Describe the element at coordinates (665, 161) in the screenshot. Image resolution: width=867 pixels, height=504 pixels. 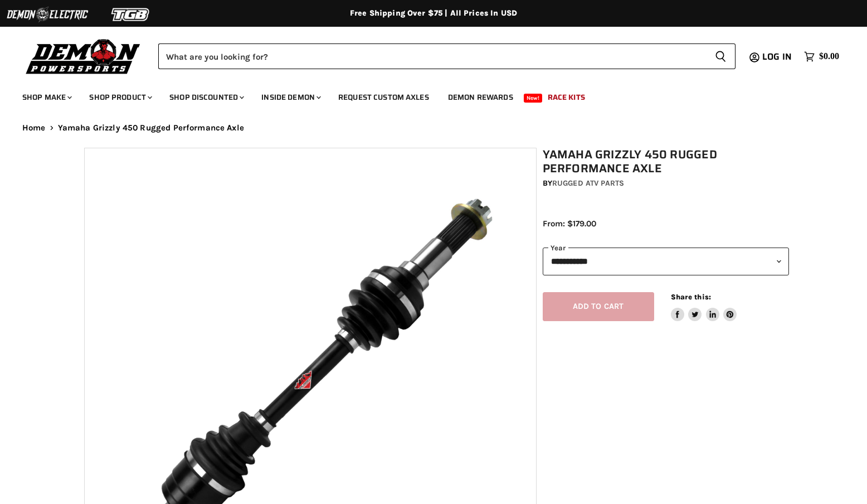
I see `h1: Yamaha Grizzly 450 Rugged Performance Axle` at that location.